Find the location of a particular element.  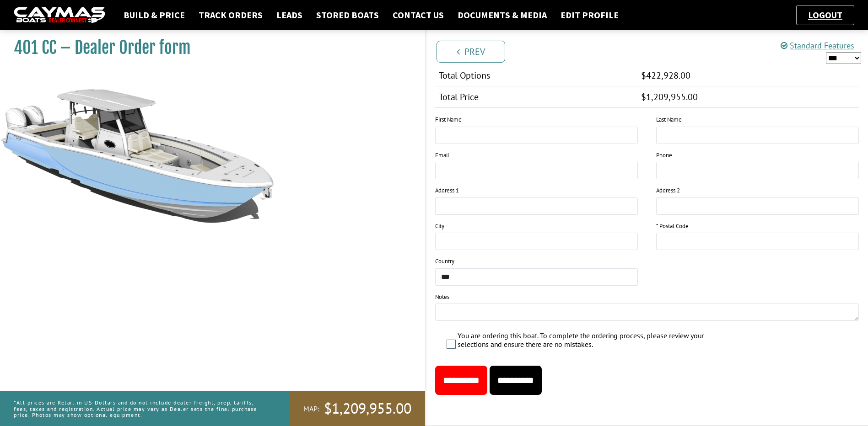

a: Standard Features is located at coordinates (817, 45).